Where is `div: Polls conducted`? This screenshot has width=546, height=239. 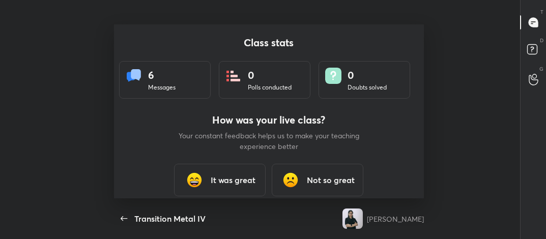
div: Polls conducted is located at coordinates (270, 87).